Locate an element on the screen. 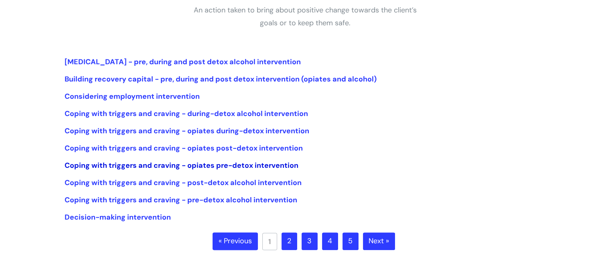 The width and height of the screenshot is (610, 279). a: Building recovery capital - pre, during and post detox intervention (opiates and alcohol) is located at coordinates (220, 79).